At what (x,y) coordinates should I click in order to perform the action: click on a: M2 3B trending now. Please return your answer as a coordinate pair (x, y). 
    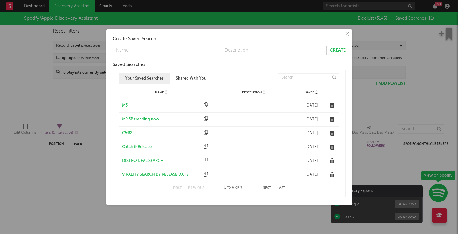
    Looking at the image, I should click on (161, 119).